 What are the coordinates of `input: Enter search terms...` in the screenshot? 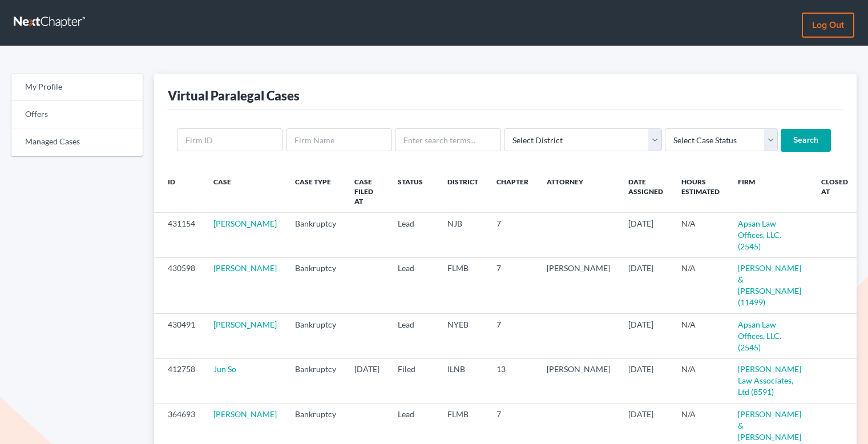 It's located at (449, 140).